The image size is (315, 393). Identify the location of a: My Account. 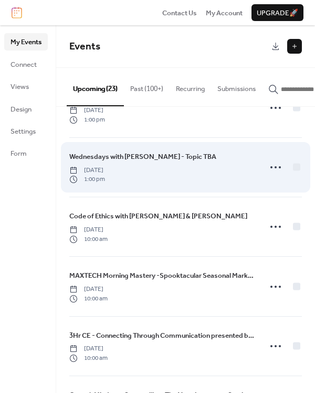
(224, 13).